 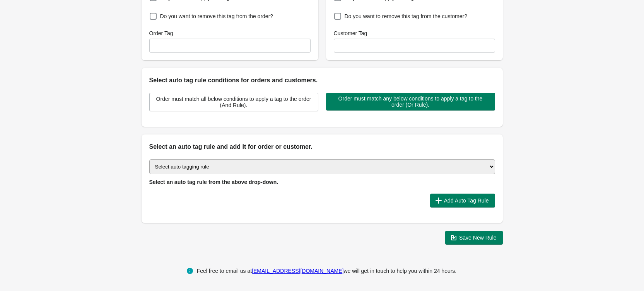 I want to click on span: Save New Rule, so click(x=478, y=238).